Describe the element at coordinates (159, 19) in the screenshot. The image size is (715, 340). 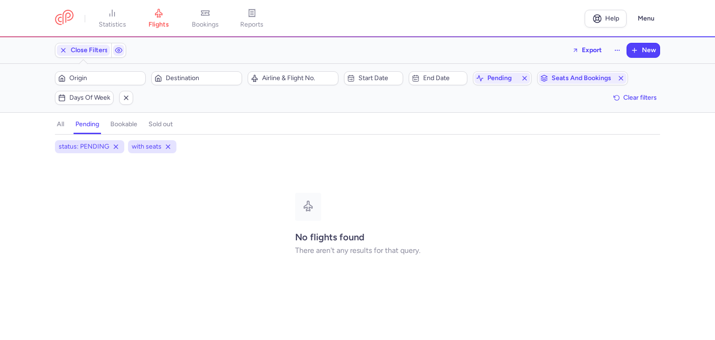
I see `a: flights` at that location.